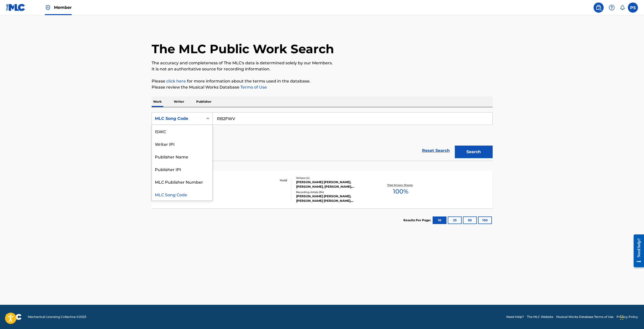 The height and width of the screenshot is (329, 644). I want to click on img: logo, so click(14, 317).